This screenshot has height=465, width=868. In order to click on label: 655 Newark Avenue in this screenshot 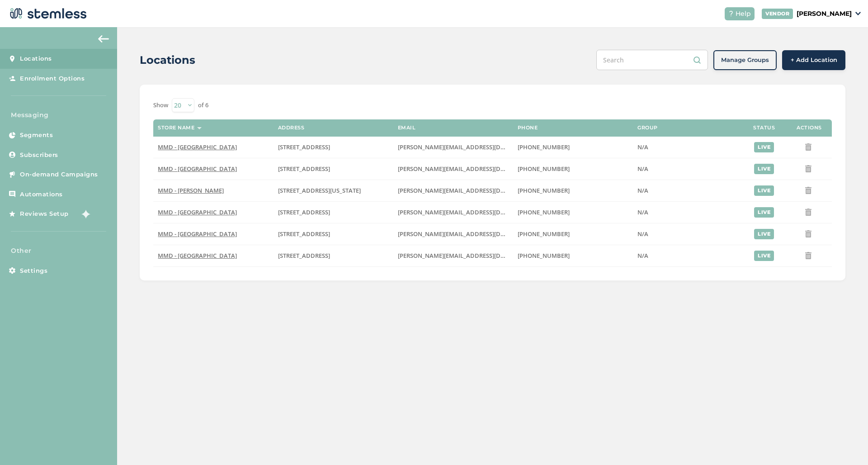, I will do `click(333, 147)`.